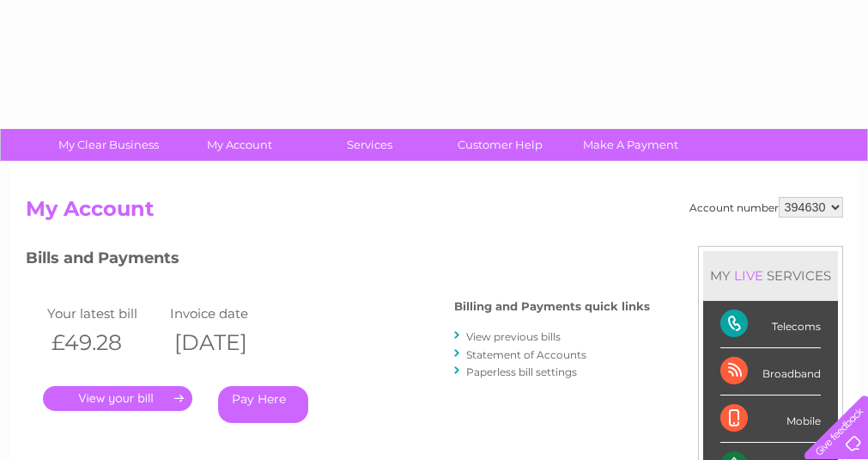 The image size is (868, 460). What do you see at coordinates (105, 342) in the screenshot?
I see `th: £49.28` at bounding box center [105, 342].